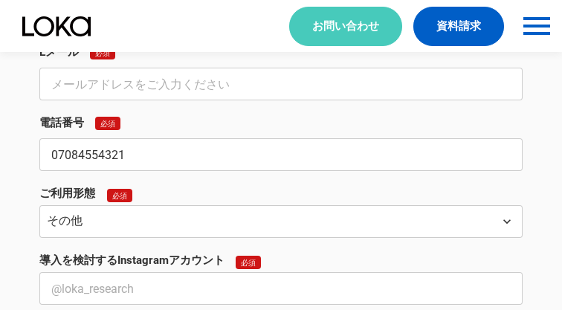  I want to click on p: ご利用形態, so click(67, 193).